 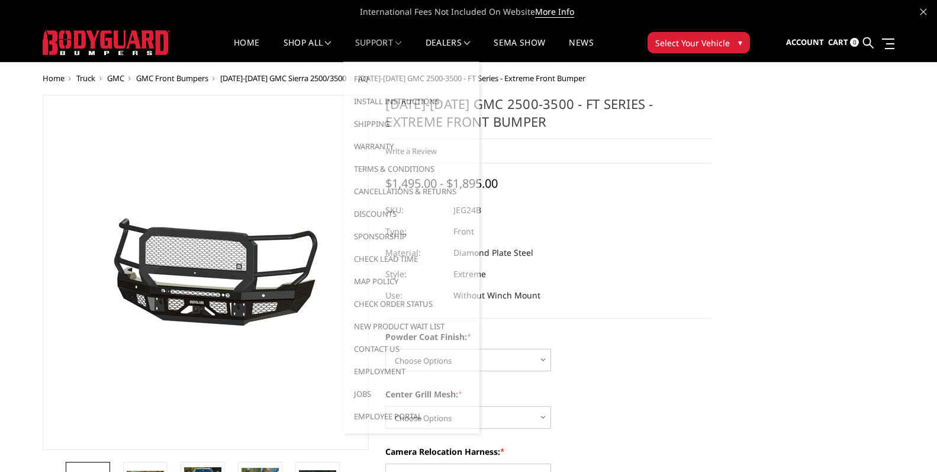 What do you see at coordinates (548, 336) in the screenshot?
I see `label: Powder Coat Finish:` at bounding box center [548, 336].